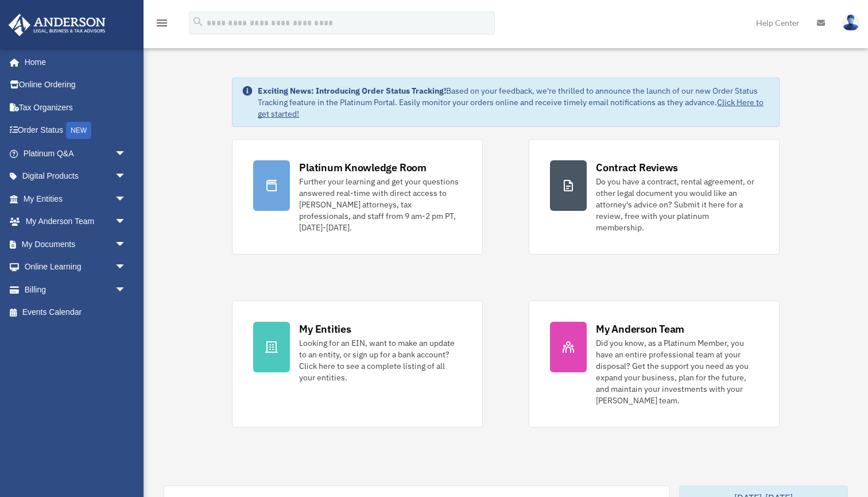 The image size is (868, 497). What do you see at coordinates (76, 153) in the screenshot?
I see `a: Platinum Q&Aarrow_drop_down` at bounding box center [76, 153].